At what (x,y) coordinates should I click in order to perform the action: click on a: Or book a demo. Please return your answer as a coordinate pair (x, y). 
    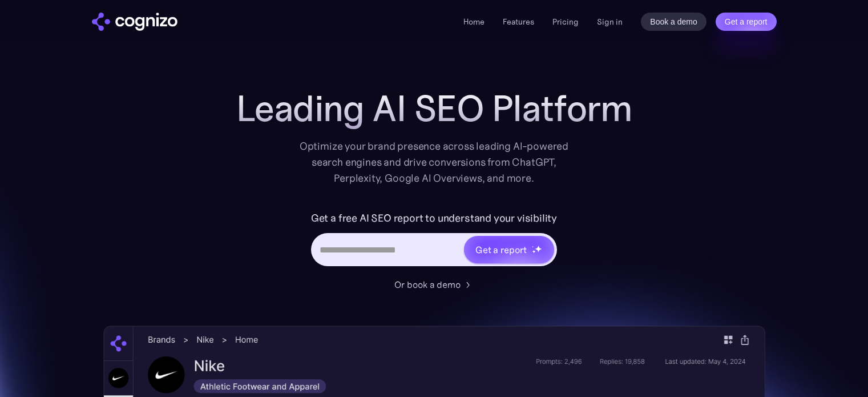
    Looking at the image, I should click on (434, 284).